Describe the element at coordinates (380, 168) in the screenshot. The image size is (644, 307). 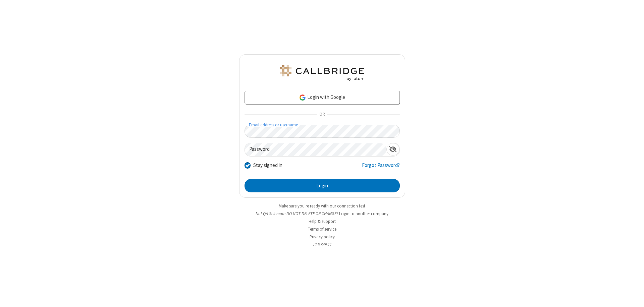
I see `a: Forgot Password?` at that location.